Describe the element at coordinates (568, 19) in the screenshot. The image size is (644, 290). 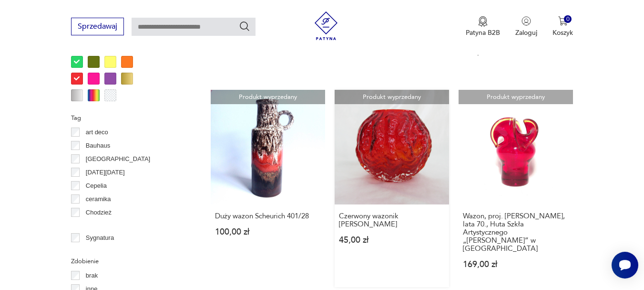
I see `div: 0` at that location.